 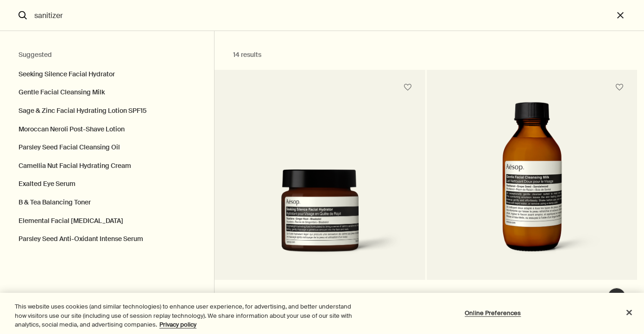 I want to click on a: Seeking Silence Facial Hydrator in brown glass jar, so click(x=319, y=187).